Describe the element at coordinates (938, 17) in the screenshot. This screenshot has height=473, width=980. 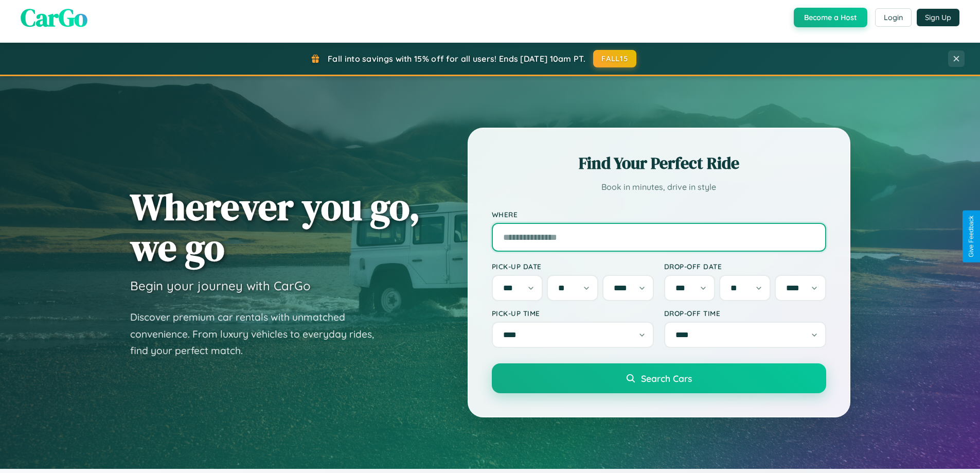
I see `button: Sign Up` at that location.